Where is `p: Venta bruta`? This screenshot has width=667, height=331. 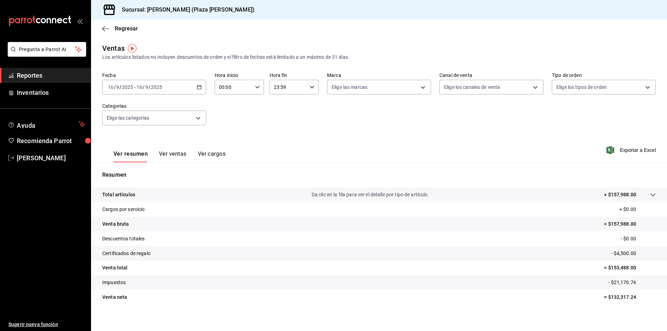
p: Venta bruta is located at coordinates (116, 224).